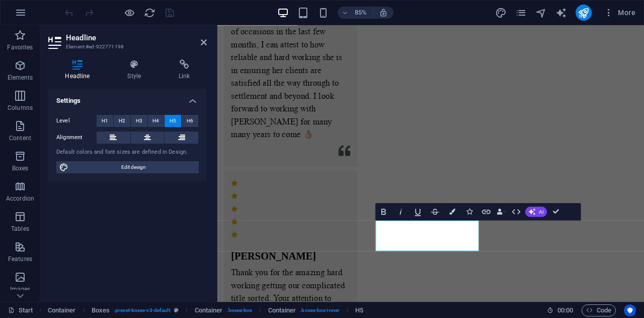 This screenshot has height=318, width=644. I want to click on span: . preset-boxes-v3-default, so click(142, 310).